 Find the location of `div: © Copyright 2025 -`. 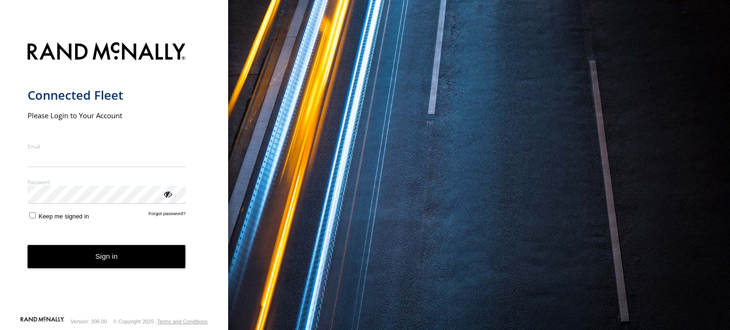

div: © Copyright 2025 - is located at coordinates (160, 322).